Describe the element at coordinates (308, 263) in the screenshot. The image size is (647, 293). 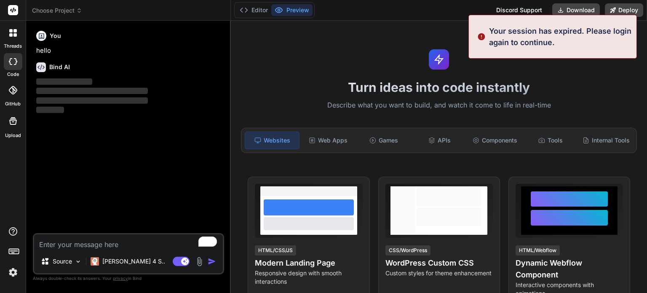
I see `h4: Modern Landing Page` at that location.